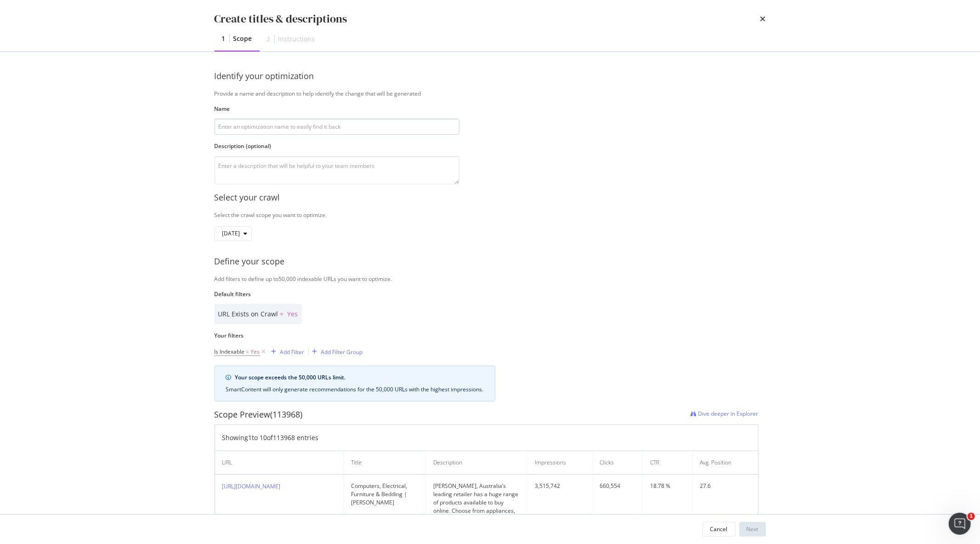  Describe the element at coordinates (224, 39) in the screenshot. I see `div: 1` at that location.